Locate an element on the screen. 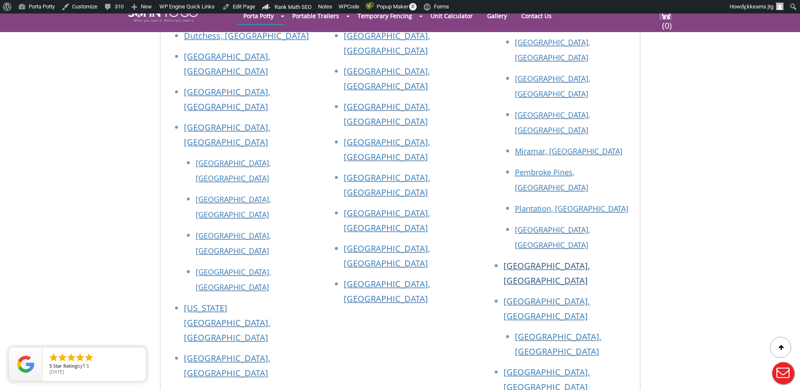 The height and width of the screenshot is (390, 800). a: Contact Us is located at coordinates (536, 16).